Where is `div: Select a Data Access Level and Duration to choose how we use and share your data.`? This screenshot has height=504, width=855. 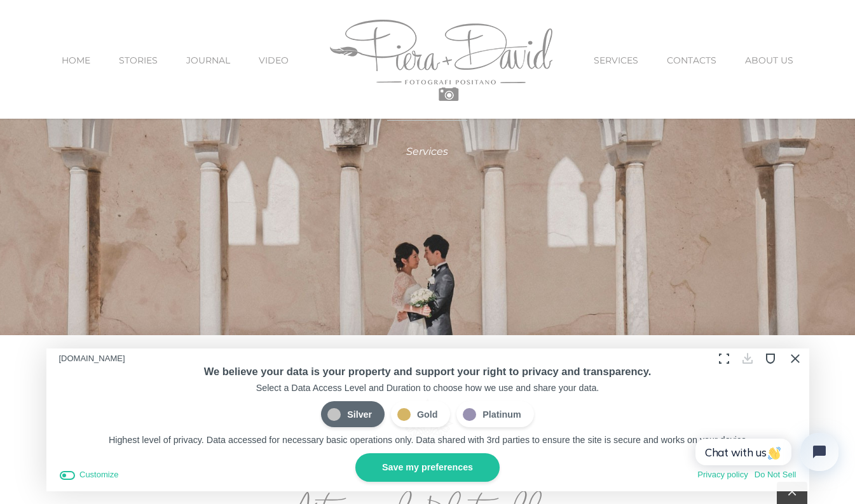
div: Select a Data Access Level and Duration to choose how we use and share your data. is located at coordinates (428, 388).